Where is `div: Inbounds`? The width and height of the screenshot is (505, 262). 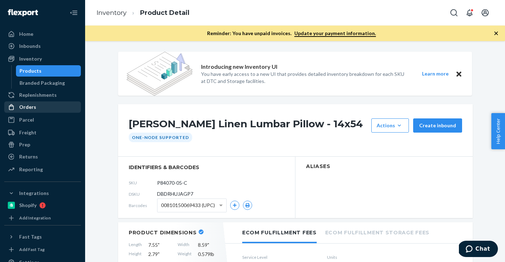
div: Inbounds is located at coordinates (30, 46).